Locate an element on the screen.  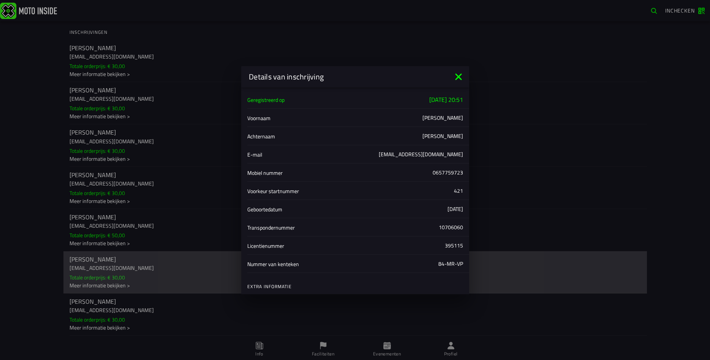
span: Geregistreerd op is located at coordinates (266, 99).